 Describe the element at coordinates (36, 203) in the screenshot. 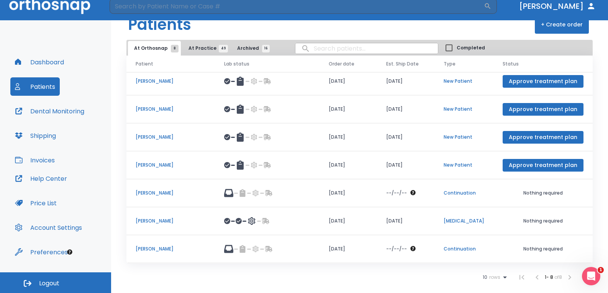

I see `button: Price List` at that location.